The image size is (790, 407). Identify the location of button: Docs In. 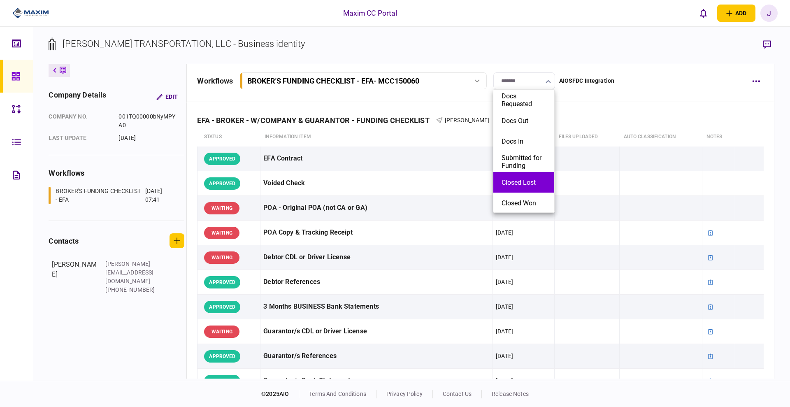
(524, 141).